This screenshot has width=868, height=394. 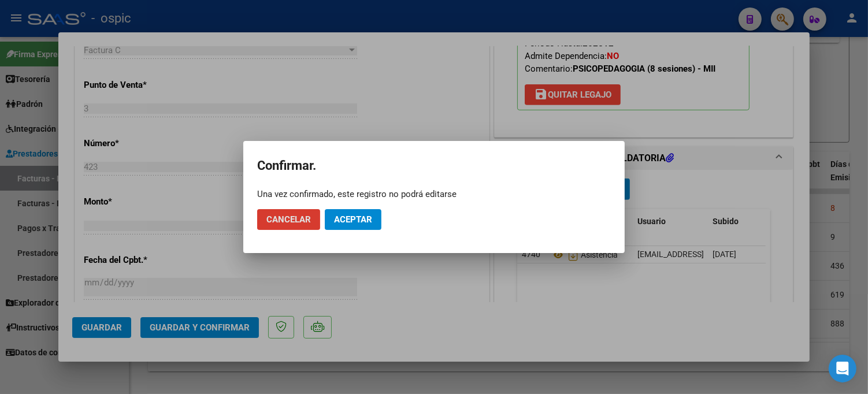 I want to click on div: Una vez confirmado, este registro no podrá editarse, so click(x=434, y=194).